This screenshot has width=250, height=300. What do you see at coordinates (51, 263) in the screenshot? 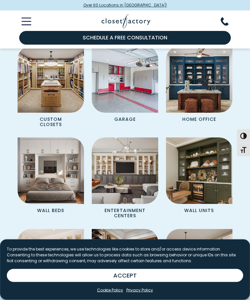
I see `img: Custom Laundry Room` at bounding box center [51, 263].